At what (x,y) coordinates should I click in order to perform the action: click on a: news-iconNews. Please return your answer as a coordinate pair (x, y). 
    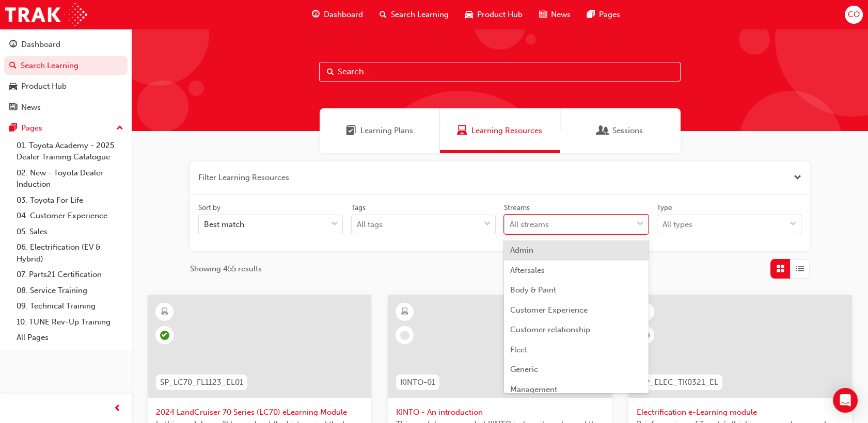
    Looking at the image, I should click on (554, 14).